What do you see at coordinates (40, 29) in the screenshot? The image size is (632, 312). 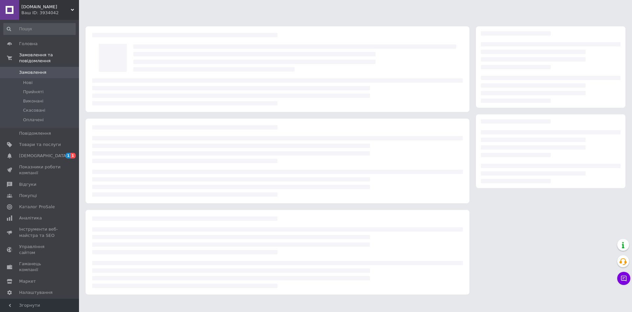 I see `input: Пошук` at bounding box center [40, 29].